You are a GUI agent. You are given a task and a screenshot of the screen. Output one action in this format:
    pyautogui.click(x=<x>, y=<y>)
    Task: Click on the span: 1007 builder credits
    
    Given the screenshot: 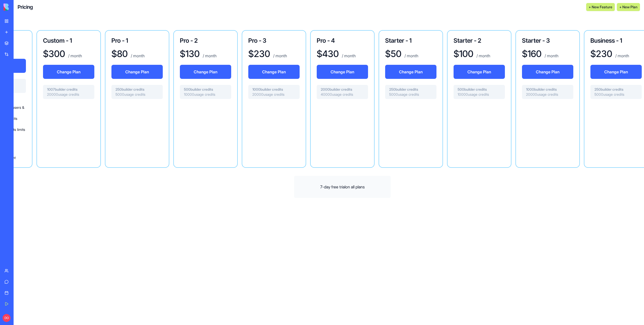 What is the action you would take?
    pyautogui.click(x=69, y=90)
    